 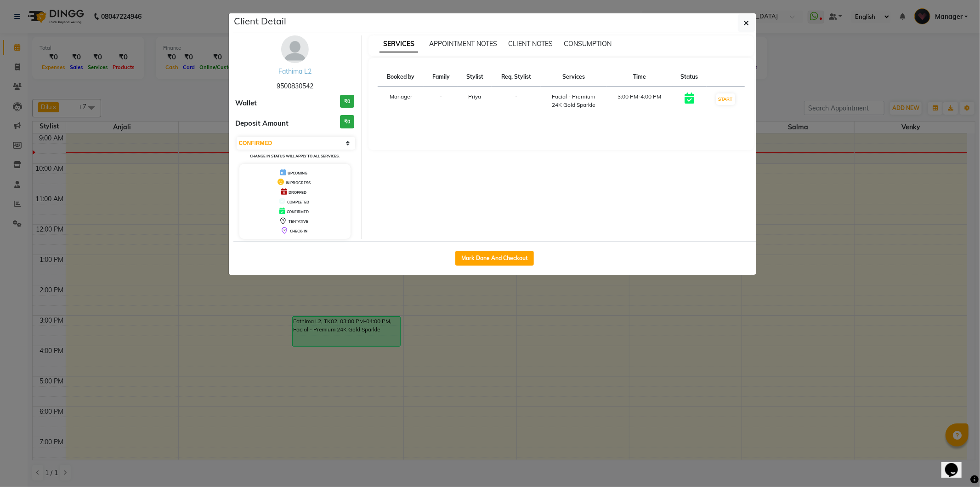 I want to click on th: Status, so click(x=689, y=77).